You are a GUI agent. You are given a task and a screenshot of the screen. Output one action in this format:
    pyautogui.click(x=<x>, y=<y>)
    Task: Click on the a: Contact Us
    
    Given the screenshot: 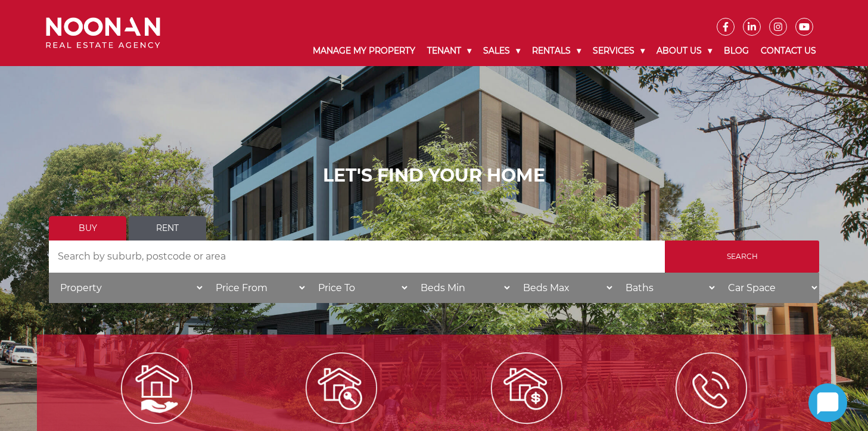 What is the action you would take?
    pyautogui.click(x=788, y=50)
    